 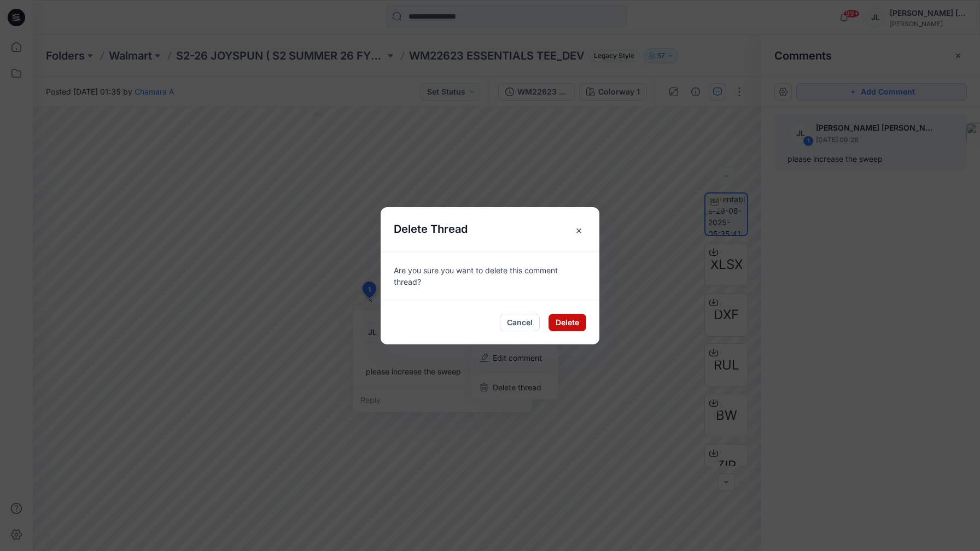 I want to click on button: Cancel, so click(x=520, y=323).